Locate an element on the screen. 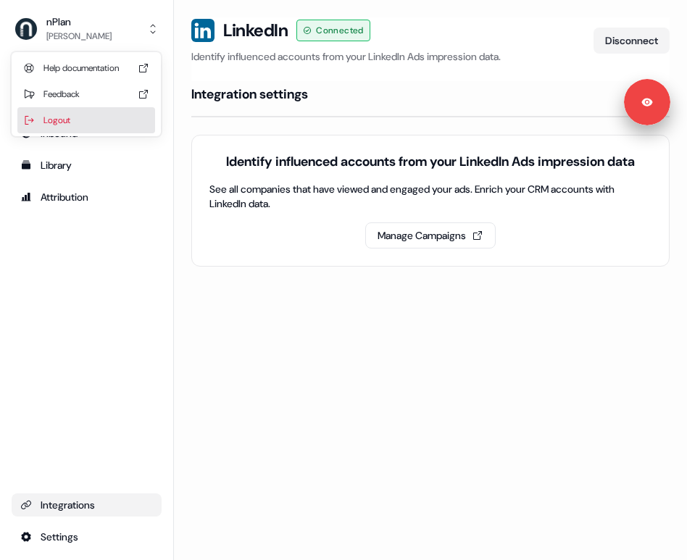 Image resolution: width=687 pixels, height=560 pixels. div: Feedback is located at coordinates (86, 94).